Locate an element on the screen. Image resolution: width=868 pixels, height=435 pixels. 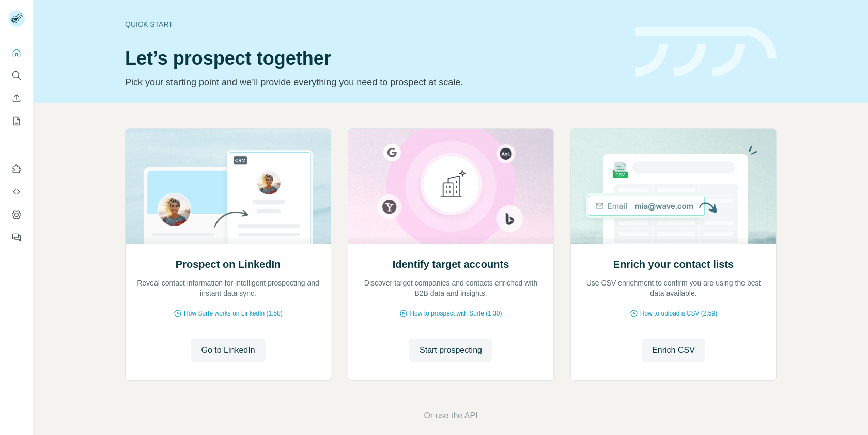
img: Enrich your contact lists is located at coordinates (674, 186).